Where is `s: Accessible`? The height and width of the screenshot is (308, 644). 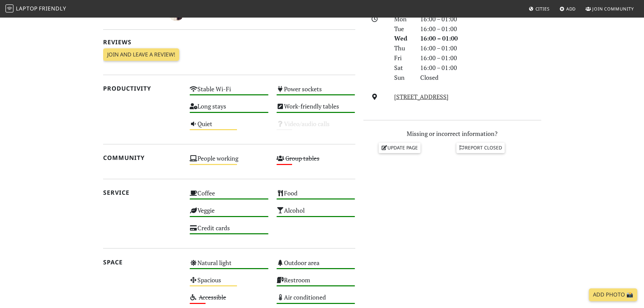
s: Accessible is located at coordinates (212, 297).